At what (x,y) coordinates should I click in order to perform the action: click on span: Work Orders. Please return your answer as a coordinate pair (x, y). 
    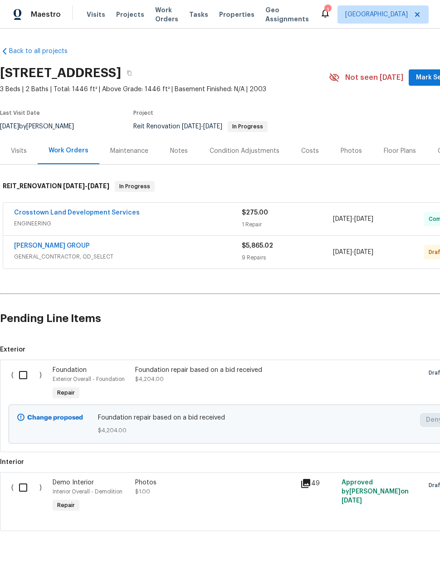
    Looking at the image, I should click on (166, 15).